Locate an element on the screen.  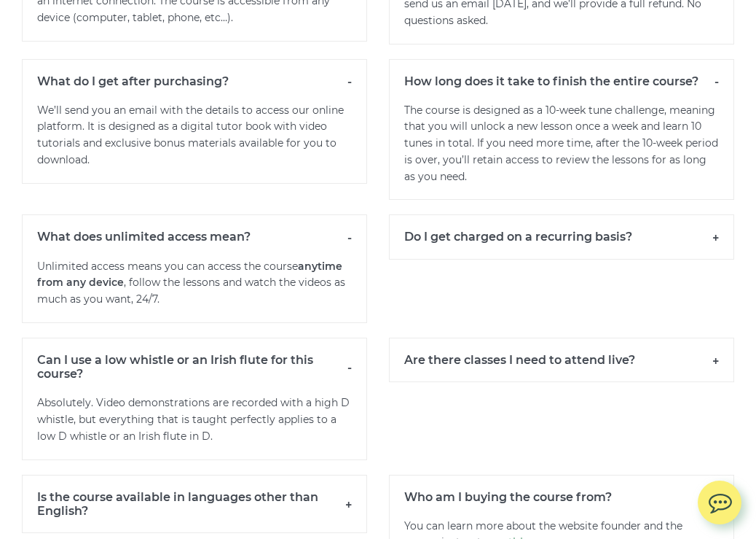
p: Unlimited access means you can access the course , follow the lessons and watch the videos as muc... is located at coordinates (195, 291).